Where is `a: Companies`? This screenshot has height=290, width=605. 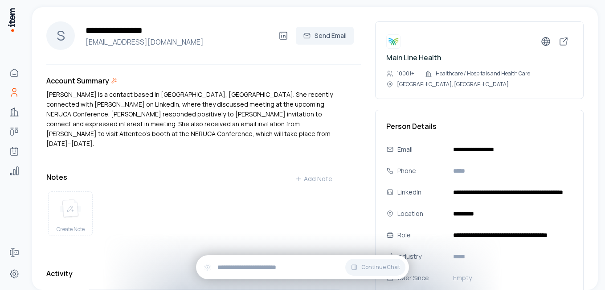 a: Companies is located at coordinates (14, 112).